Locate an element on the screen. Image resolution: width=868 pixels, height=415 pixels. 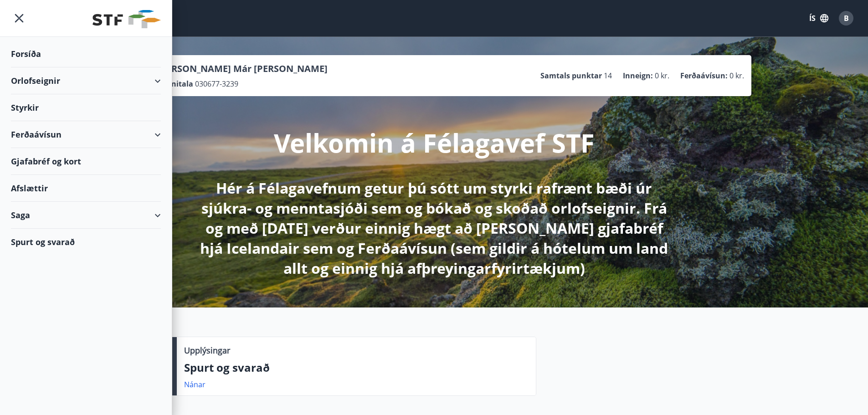
p: Upplýsingar is located at coordinates (207, 350).